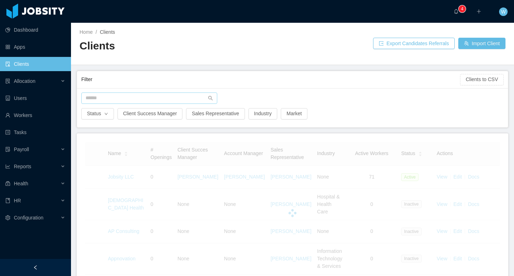 The image size is (514, 276). I want to click on a: icon: appstoreApps, so click(35, 47).